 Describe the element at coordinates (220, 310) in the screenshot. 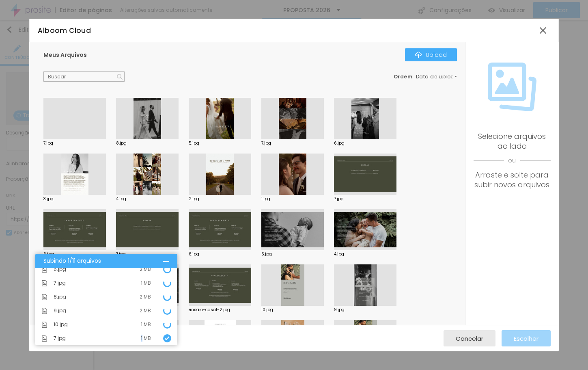

I see `div: ensaio-casal-2.jpg` at that location.